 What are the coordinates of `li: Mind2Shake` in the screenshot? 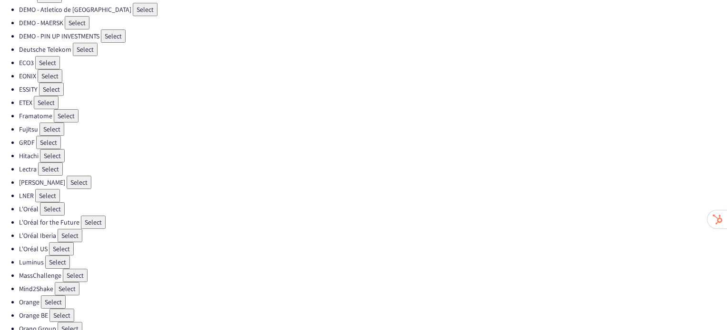 It's located at (373, 289).